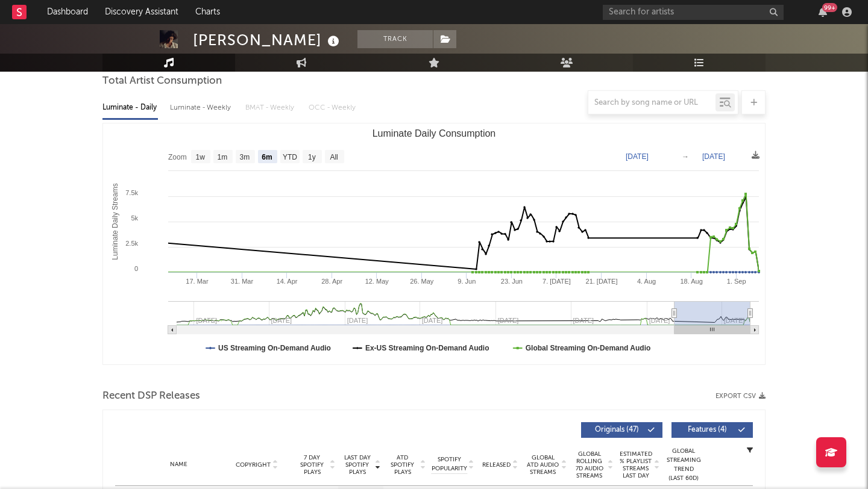  Describe the element at coordinates (707, 430) in the screenshot. I see `span: Features ( 4 )` at that location.